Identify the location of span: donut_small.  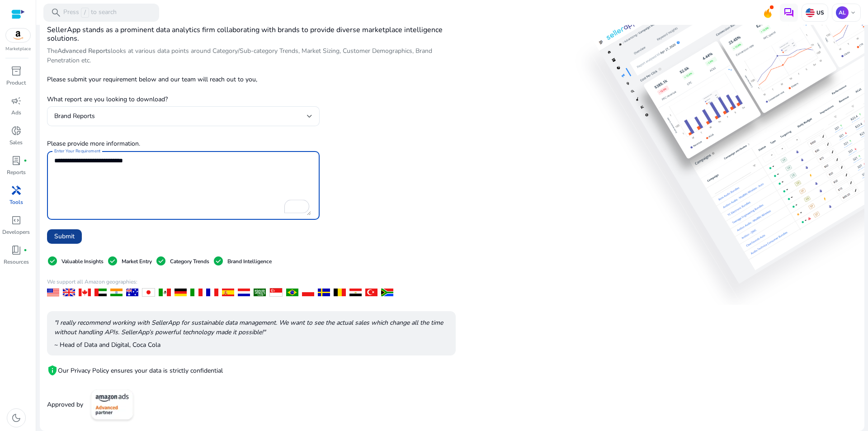
(16, 130).